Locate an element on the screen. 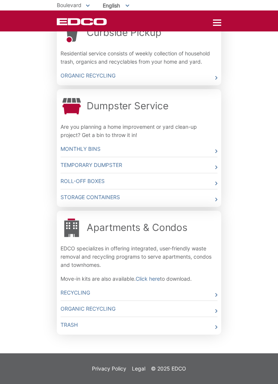 The height and width of the screenshot is (384, 278). a: Dumpster Service is located at coordinates (128, 106).